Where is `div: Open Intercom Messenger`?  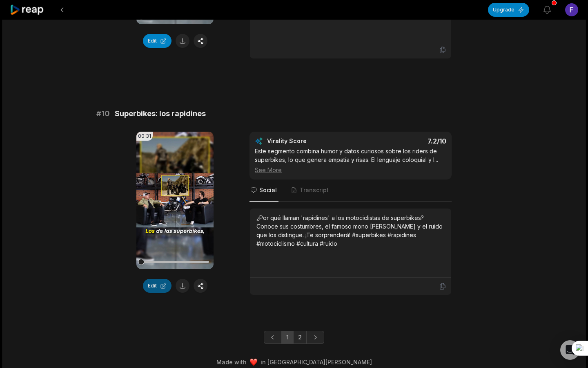 div: Open Intercom Messenger is located at coordinates (570, 350).